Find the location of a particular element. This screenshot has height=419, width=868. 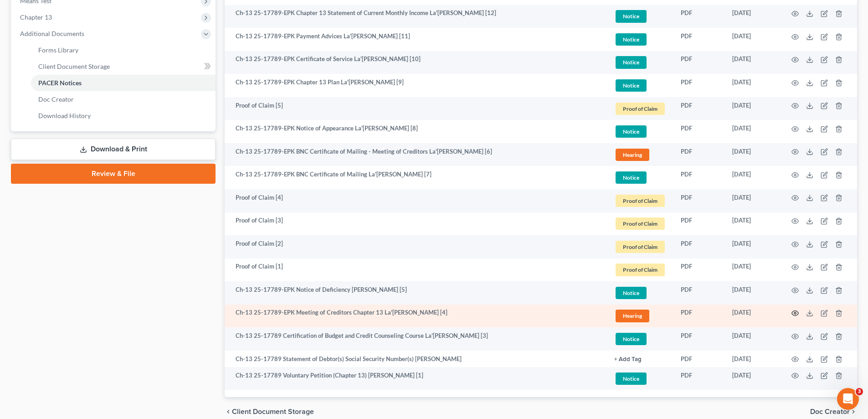

a: PACER Notices is located at coordinates (123, 83).